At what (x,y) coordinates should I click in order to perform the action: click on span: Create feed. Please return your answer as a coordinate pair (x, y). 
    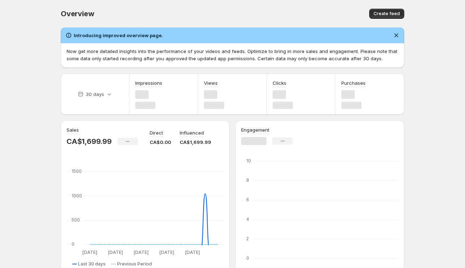
    Looking at the image, I should click on (386, 14).